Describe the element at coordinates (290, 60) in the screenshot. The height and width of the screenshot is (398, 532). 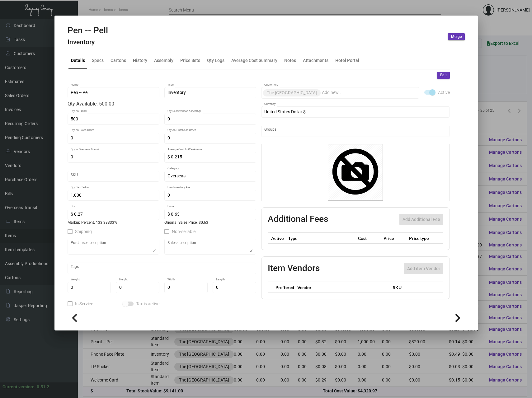
I see `div: Notes` at that location.